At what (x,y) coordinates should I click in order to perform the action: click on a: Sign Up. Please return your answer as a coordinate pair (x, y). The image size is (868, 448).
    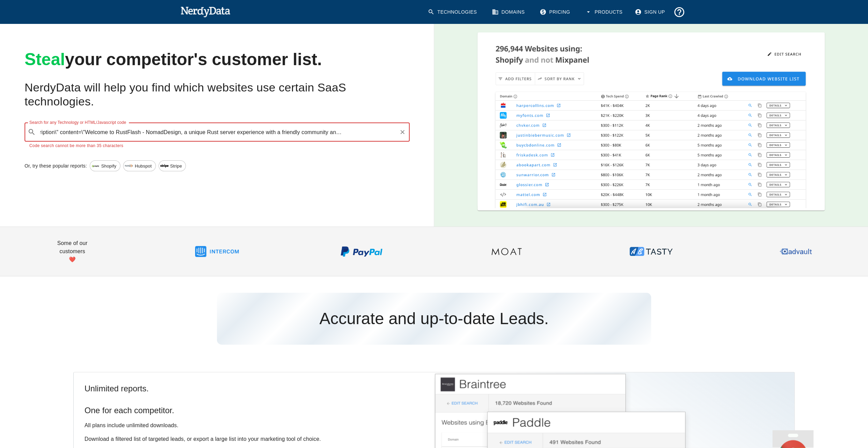
    Looking at the image, I should click on (651, 12).